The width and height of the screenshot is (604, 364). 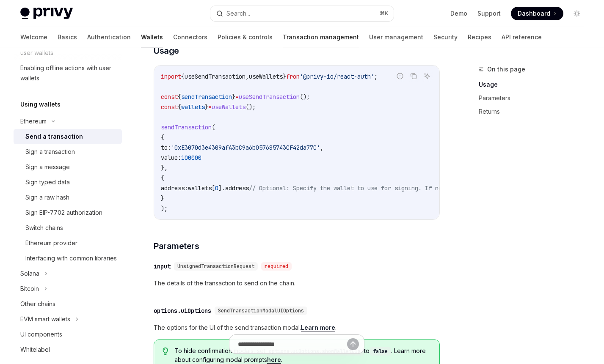 I want to click on a: Learn more, so click(x=318, y=328).